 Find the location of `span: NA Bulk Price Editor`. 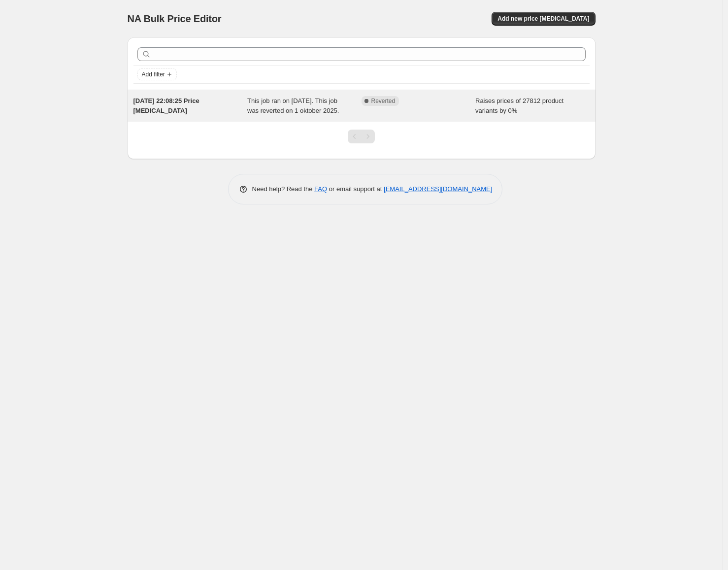

span: NA Bulk Price Editor is located at coordinates (174, 18).